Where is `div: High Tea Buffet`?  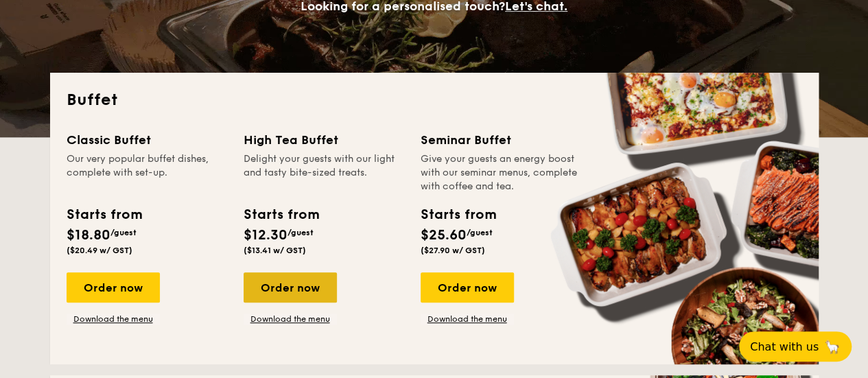 div: High Tea Buffet is located at coordinates (324, 140).